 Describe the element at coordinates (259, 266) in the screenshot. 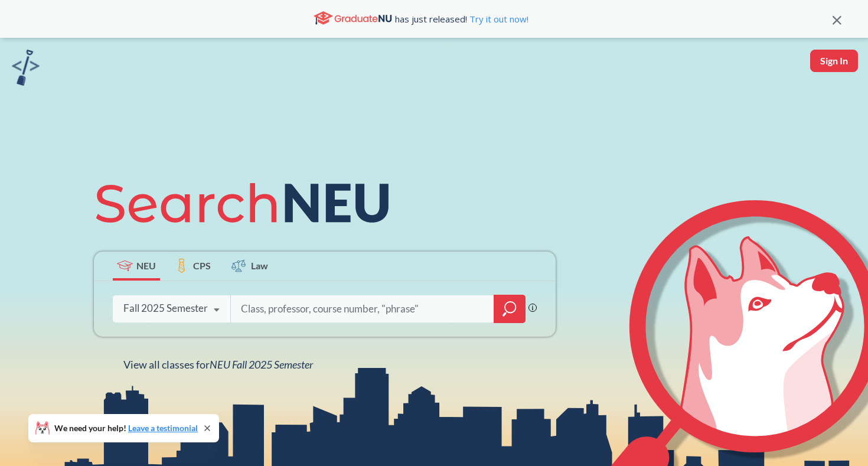

I see `span: Law` at that location.